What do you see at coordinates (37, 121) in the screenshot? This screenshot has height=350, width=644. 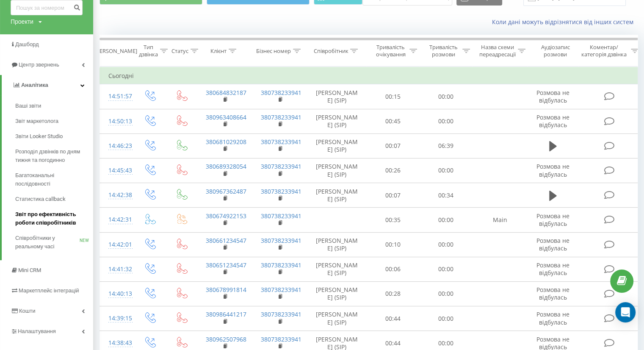 I see `span: Звіт маркетолога` at bounding box center [37, 121].